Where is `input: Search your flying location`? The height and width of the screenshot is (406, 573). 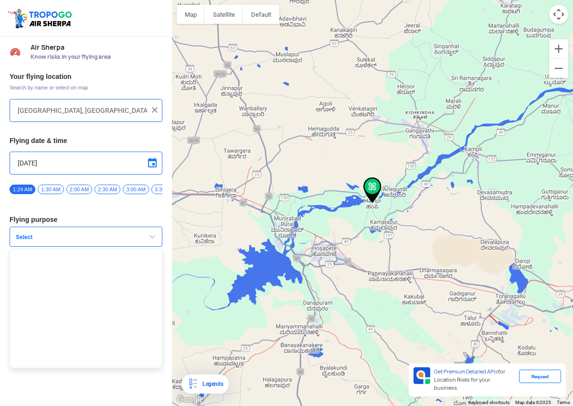
input: Search your flying location is located at coordinates (82, 110).